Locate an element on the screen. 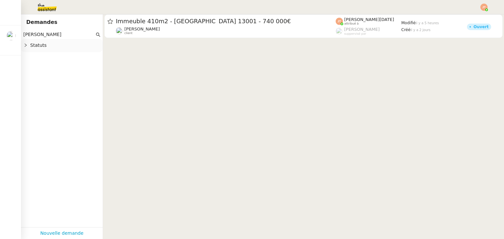 The width and height of the screenshot is (504, 239). span: client is located at coordinates (128, 33).